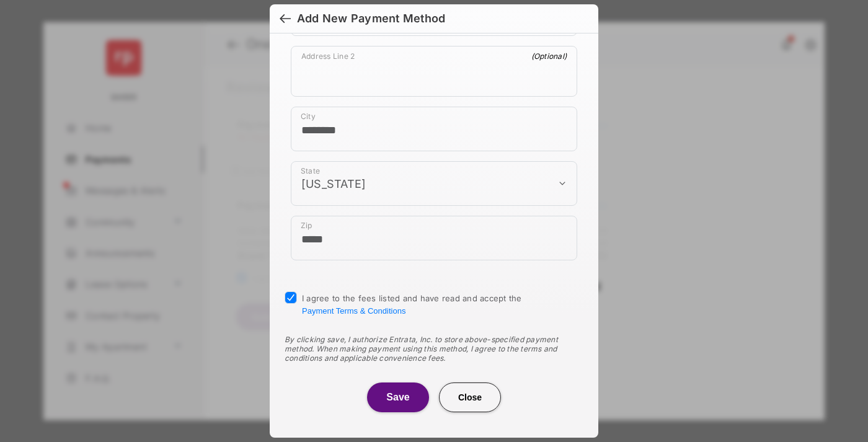  What do you see at coordinates (434, 238) in the screenshot?
I see `div: payment_method_screening[postal_addresses][postalCode]` at bounding box center [434, 238].